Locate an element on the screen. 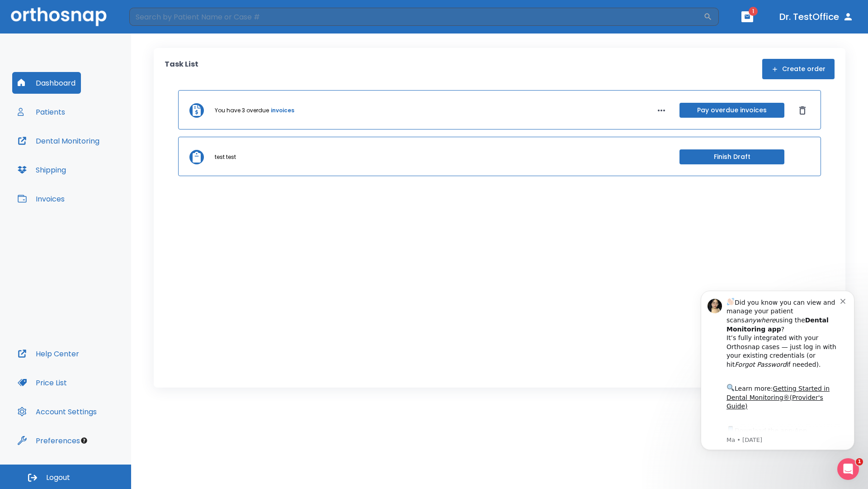 Image resolution: width=868 pixels, height=489 pixels. button: Dismiss is located at coordinates (802, 111).